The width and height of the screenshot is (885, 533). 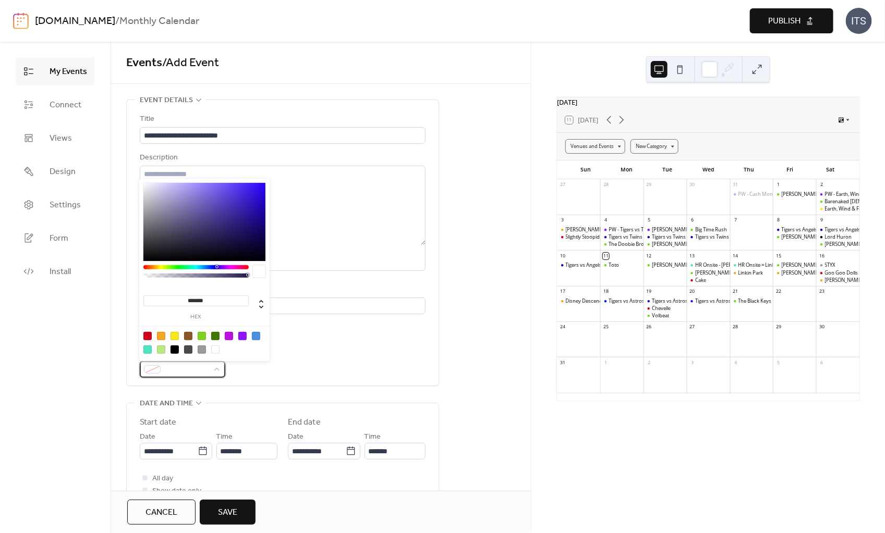 I want to click on div: Linkin Park, so click(x=751, y=273).